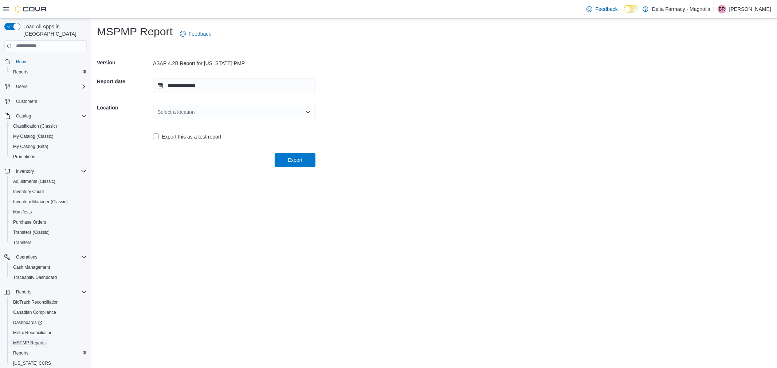 Image resolution: width=777 pixels, height=368 pixels. Describe the element at coordinates (46, 101) in the screenshot. I see `button: Customers` at that location.